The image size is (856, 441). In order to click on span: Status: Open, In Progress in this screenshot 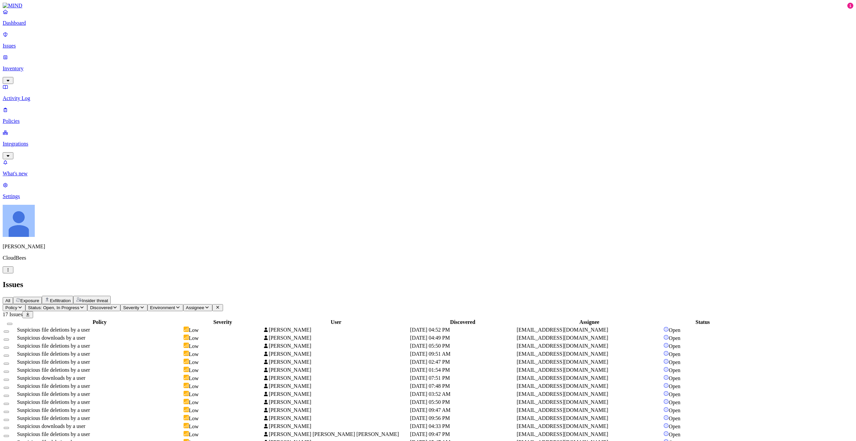, I will do `click(54, 307)`.